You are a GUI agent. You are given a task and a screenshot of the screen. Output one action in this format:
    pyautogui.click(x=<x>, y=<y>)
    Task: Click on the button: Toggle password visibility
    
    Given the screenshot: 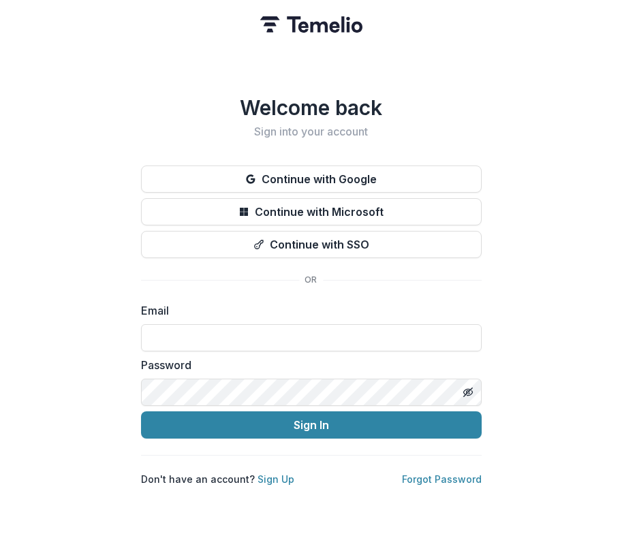 What is the action you would take?
    pyautogui.click(x=468, y=392)
    